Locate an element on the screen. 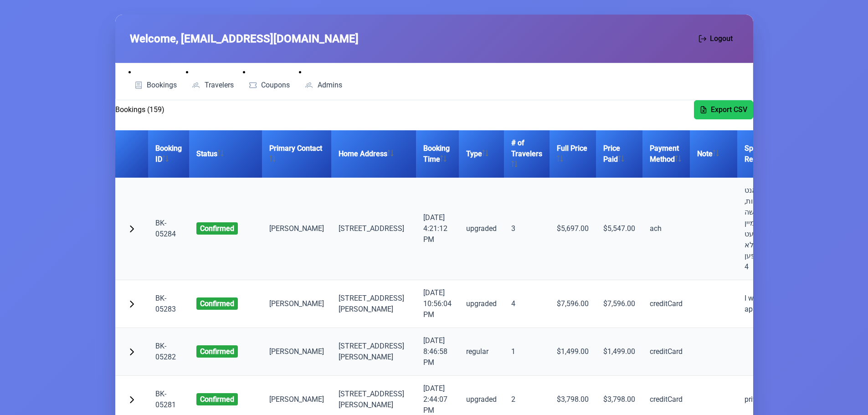 This screenshot has height=415, width=868. span: Coupons is located at coordinates (275, 85).